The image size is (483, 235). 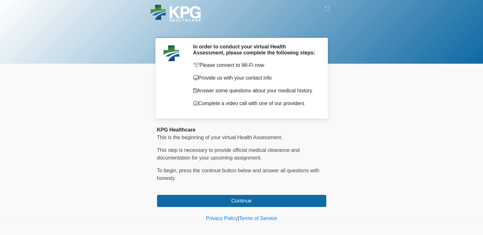 What do you see at coordinates (255, 78) in the screenshot?
I see `p: Provide us with your contact info` at bounding box center [255, 78].